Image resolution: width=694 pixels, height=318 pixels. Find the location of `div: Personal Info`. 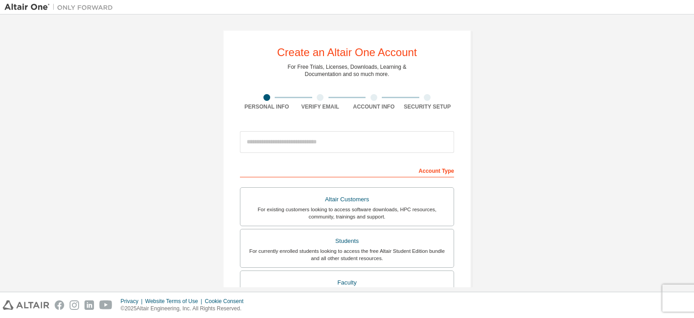

div: Personal Info is located at coordinates (267, 107).